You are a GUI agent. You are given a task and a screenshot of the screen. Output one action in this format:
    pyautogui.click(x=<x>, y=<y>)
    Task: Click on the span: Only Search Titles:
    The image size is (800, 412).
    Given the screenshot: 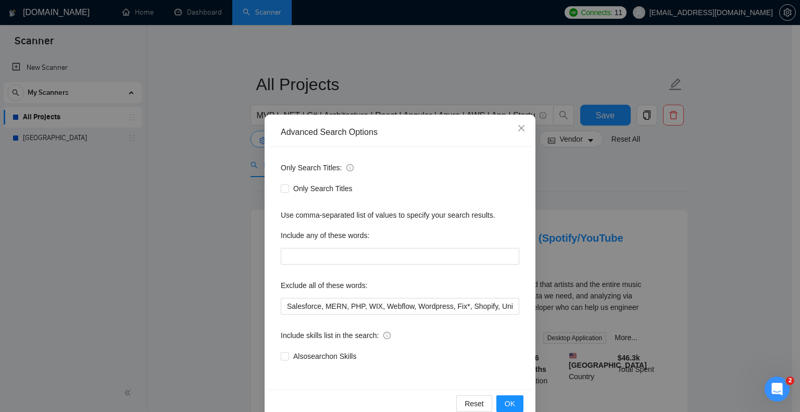 What is the action you would take?
    pyautogui.click(x=317, y=168)
    